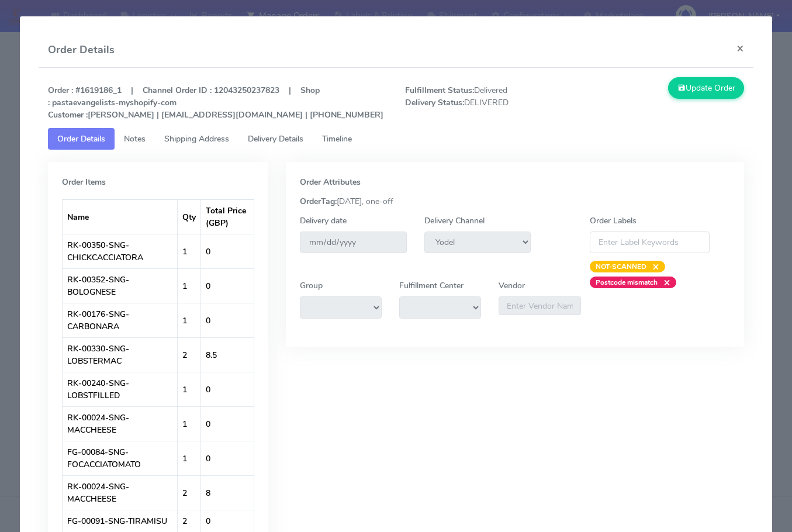 The height and width of the screenshot is (532, 792). Describe the element at coordinates (311, 285) in the screenshot. I see `label: Group` at that location.